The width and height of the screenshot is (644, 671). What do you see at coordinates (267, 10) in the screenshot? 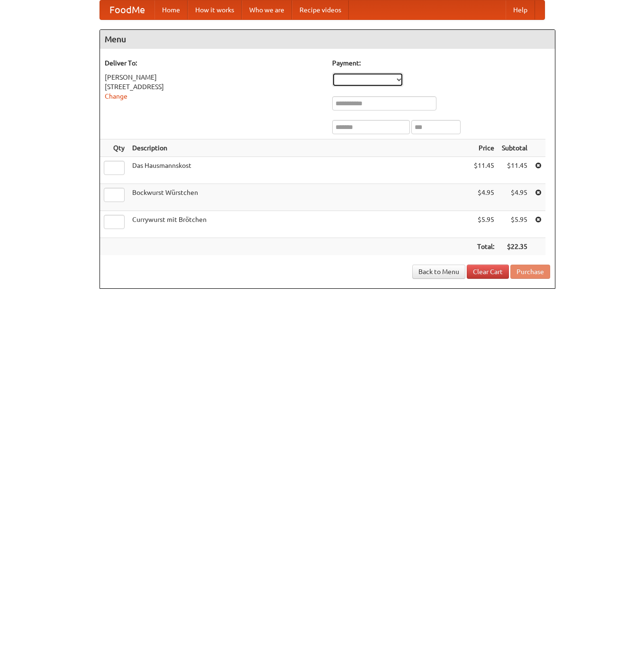
I see `a: Who we are` at bounding box center [267, 10].